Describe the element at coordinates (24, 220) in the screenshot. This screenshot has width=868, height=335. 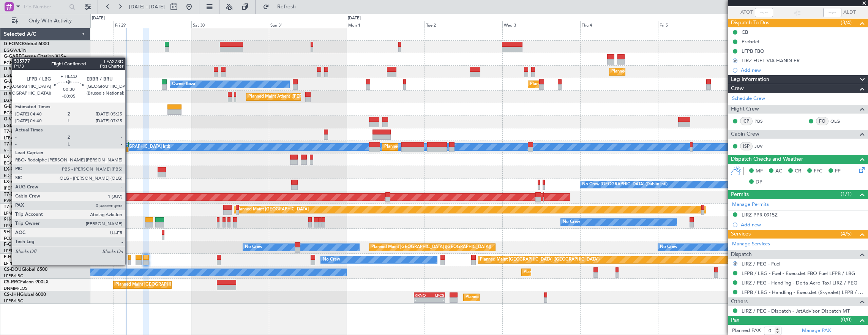
I see `a: 9H-LPZLegacy 500` at that location.